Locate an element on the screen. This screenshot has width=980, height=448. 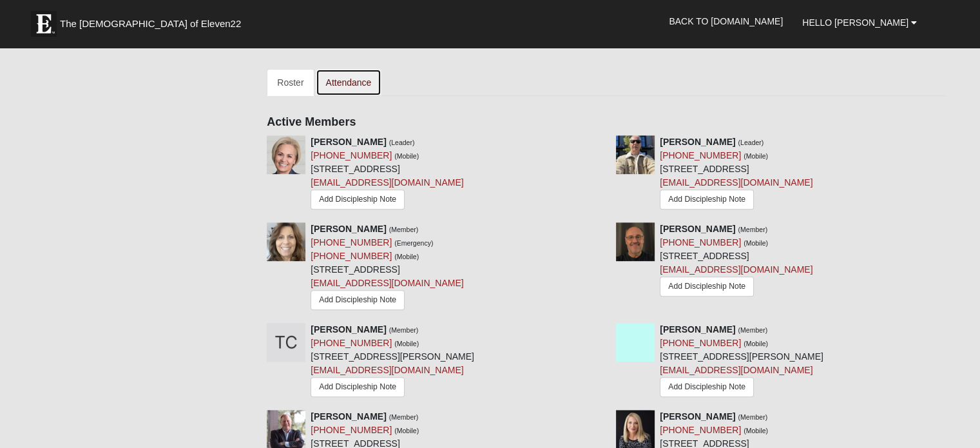
h4: Active Members is located at coordinates (606, 122).